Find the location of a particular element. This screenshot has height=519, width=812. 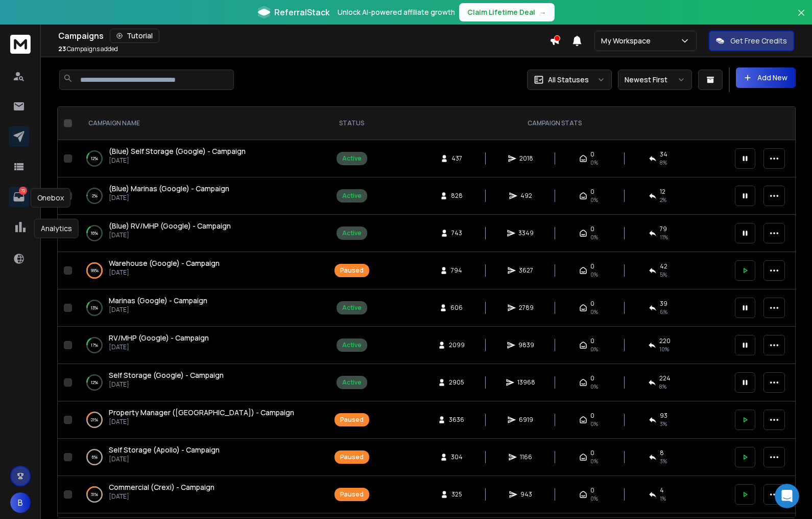

a: Warehouse (Google) - Campaign is located at coordinates (164, 263).